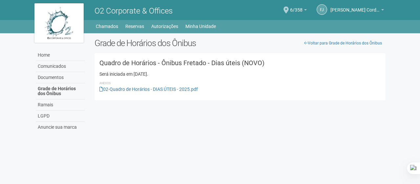 This screenshot has width=420, height=184. What do you see at coordinates (343, 43) in the screenshot?
I see `a: Voltar para Grade de Horários dos Ônibus` at bounding box center [343, 43].